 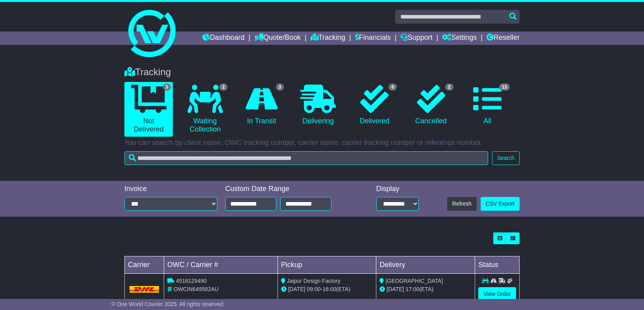 I want to click on a: Dashboard, so click(x=223, y=38).